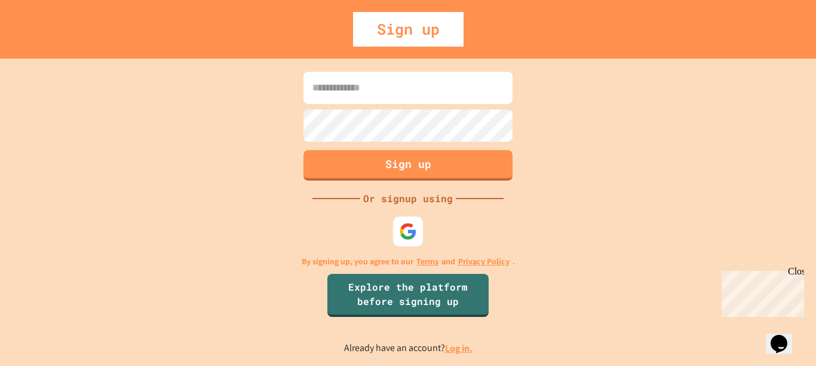 The width and height of the screenshot is (816, 366). Describe the element at coordinates (408, 29) in the screenshot. I see `div: Sign up` at that location.